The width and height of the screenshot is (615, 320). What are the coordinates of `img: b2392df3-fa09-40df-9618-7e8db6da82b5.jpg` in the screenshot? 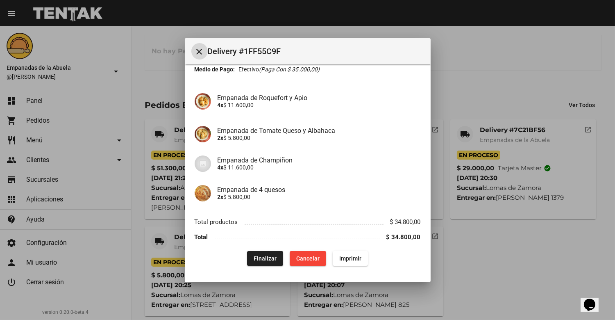 It's located at (203, 134).